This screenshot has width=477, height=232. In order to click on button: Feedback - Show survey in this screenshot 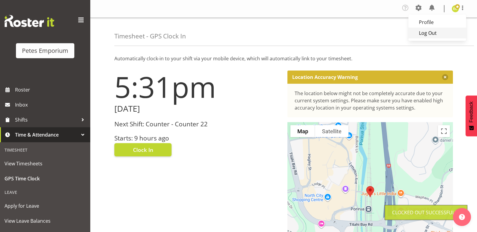, I will do `click(471, 116)`.